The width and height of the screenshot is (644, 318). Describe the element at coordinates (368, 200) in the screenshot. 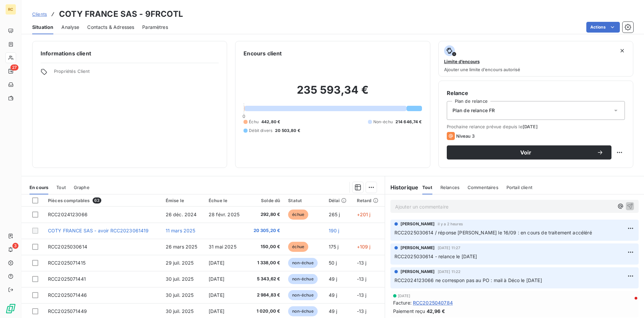

I see `div: Retard` at that location.